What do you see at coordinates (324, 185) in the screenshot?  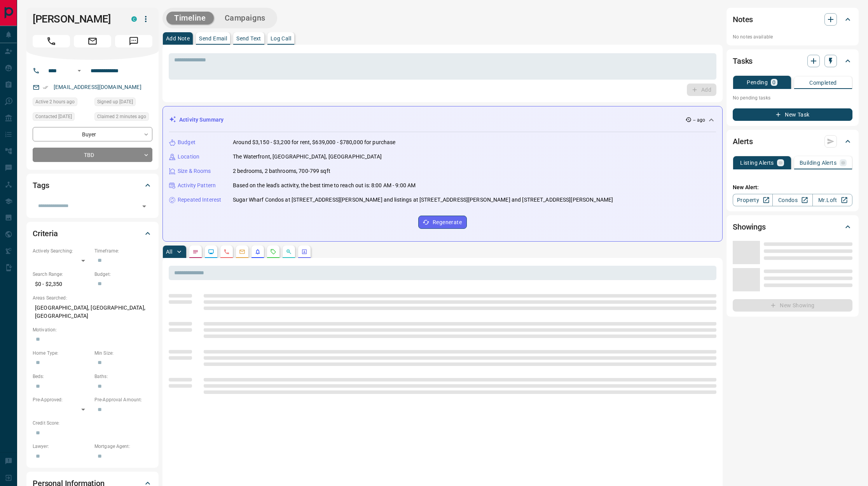 I see `p: Based on the lead's activity, the best time to reach out is: 8:00 AM - 9:00 AM` at bounding box center [324, 185].